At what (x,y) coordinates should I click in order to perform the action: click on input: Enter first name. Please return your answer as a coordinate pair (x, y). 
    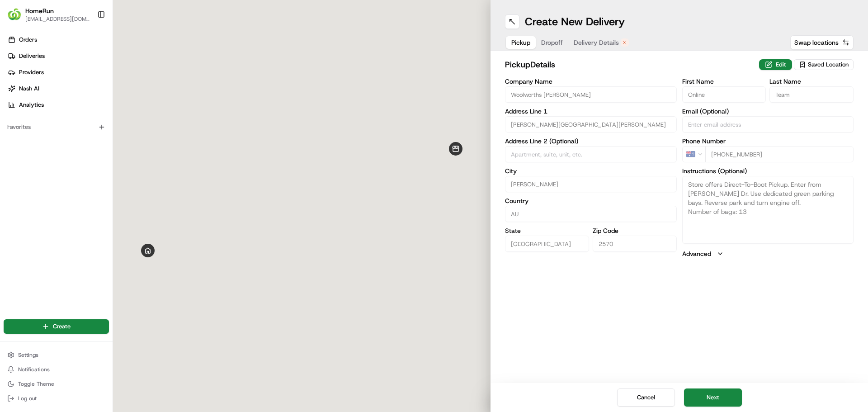
    Looking at the image, I should click on (724, 95).